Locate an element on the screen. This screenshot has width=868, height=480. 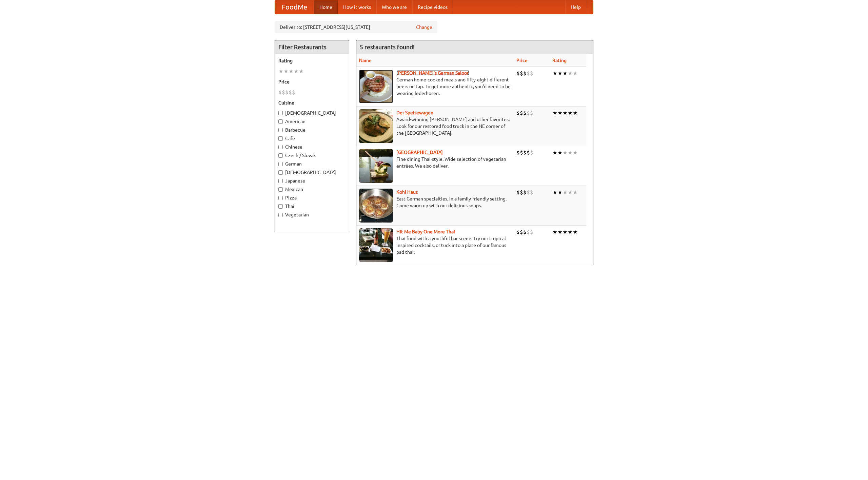
label: Barbecue is located at coordinates (312, 130).